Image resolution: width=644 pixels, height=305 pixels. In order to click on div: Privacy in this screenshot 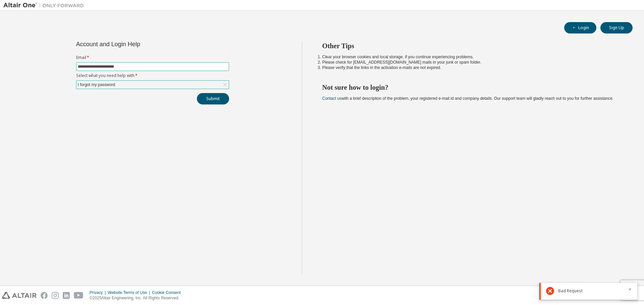, I will do `click(98, 293)`.